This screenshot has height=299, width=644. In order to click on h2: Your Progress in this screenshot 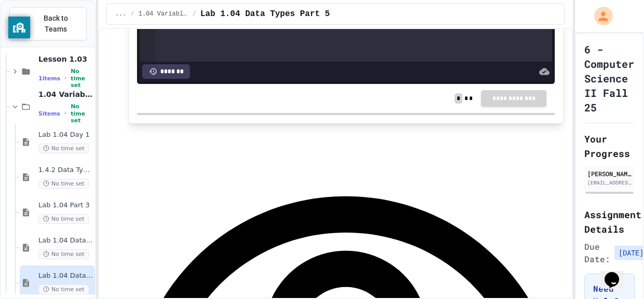, I will do `click(609, 146)`.